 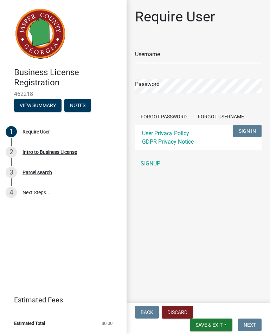 What do you see at coordinates (177, 312) in the screenshot?
I see `button: Discard` at bounding box center [177, 312].